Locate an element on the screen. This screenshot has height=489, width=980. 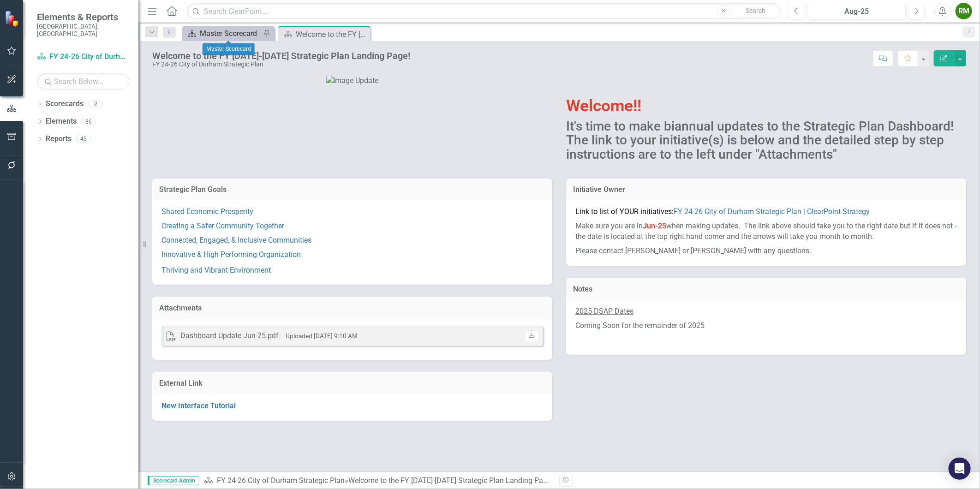
div: 45 is located at coordinates (83, 139).